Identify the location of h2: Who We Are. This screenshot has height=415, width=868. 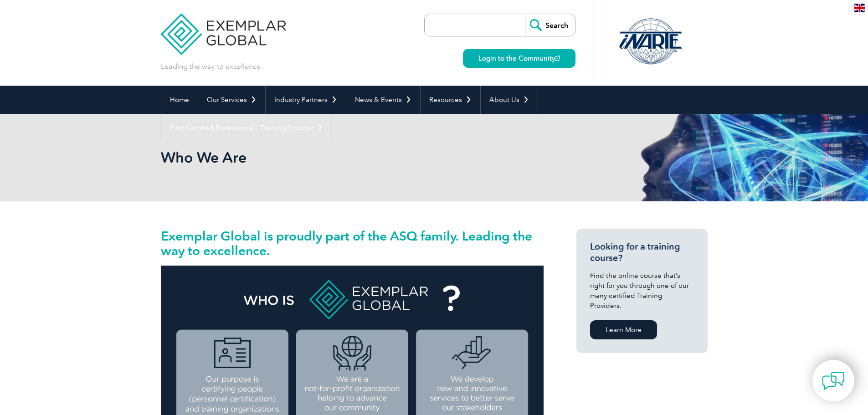
(352, 158).